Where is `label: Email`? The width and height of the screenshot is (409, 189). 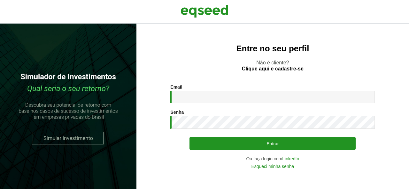 label: Email is located at coordinates (176, 87).